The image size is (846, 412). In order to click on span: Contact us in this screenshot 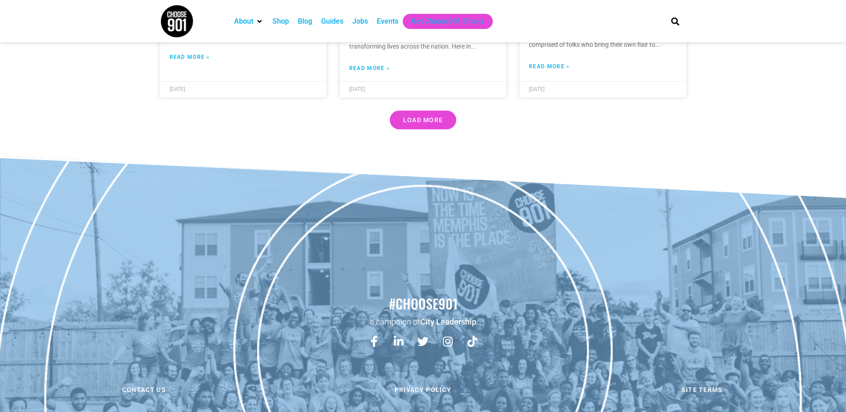, I will do `click(144, 390)`.